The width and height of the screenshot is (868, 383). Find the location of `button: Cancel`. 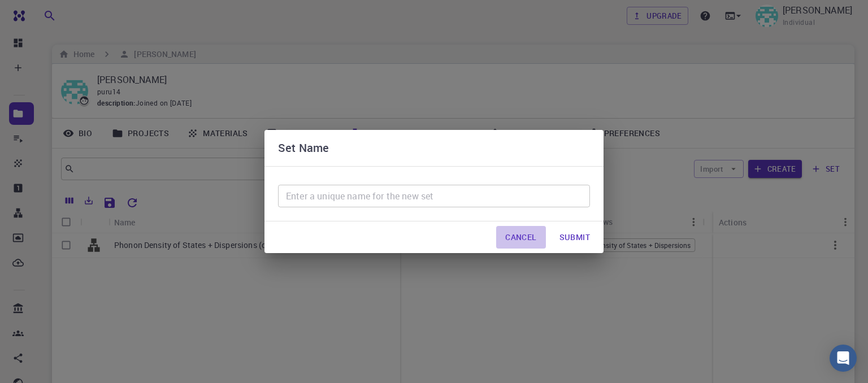

button: Cancel is located at coordinates (520, 237).